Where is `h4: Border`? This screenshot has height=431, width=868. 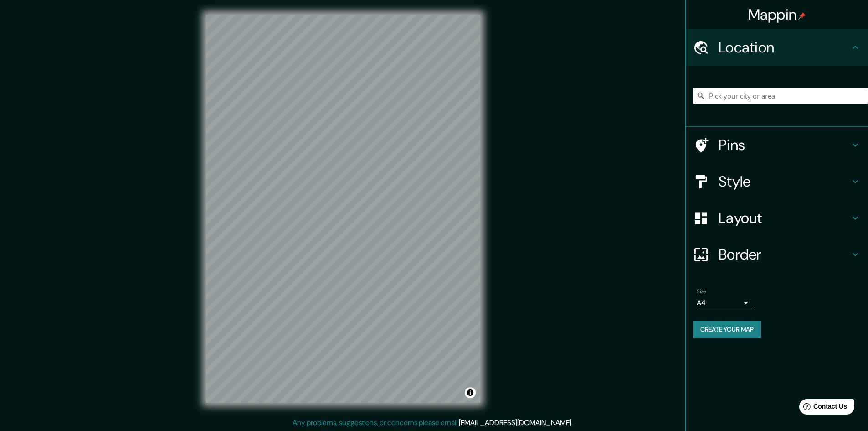 h4: Border is located at coordinates (784, 255).